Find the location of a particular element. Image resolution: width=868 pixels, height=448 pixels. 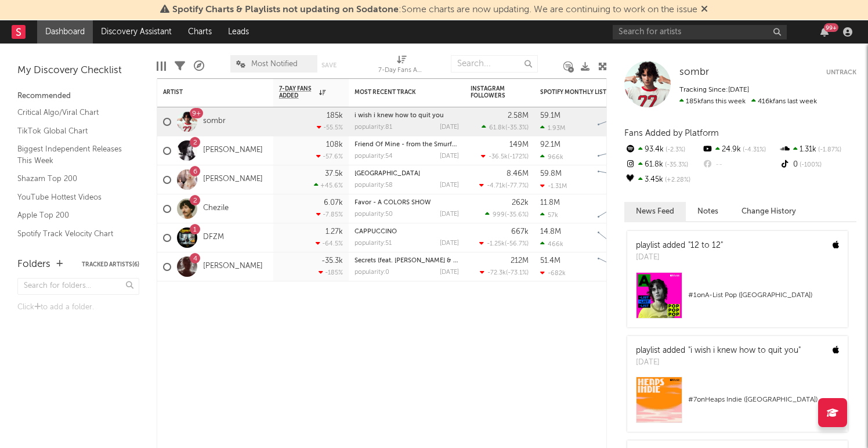

div: playlist added is located at coordinates (679, 245).